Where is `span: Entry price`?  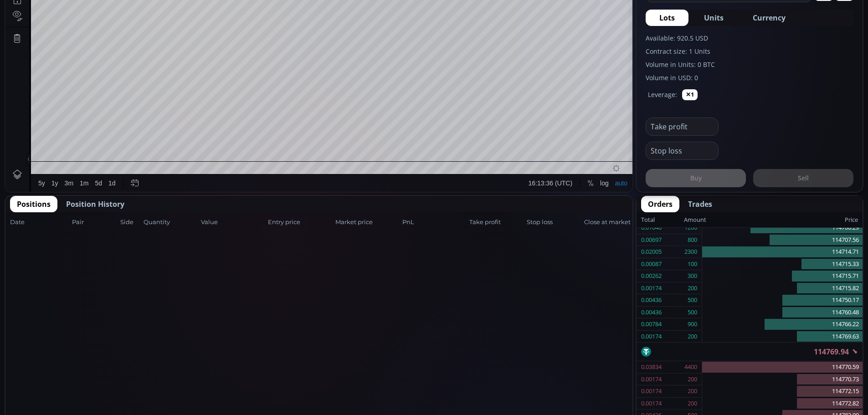 span: Entry price is located at coordinates (299, 223).